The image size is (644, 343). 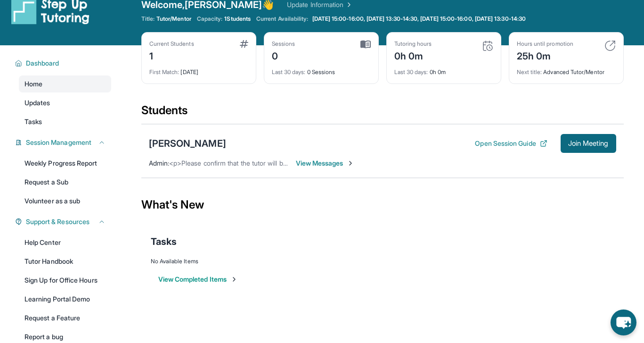 I want to click on span: Admin :, so click(x=159, y=163).